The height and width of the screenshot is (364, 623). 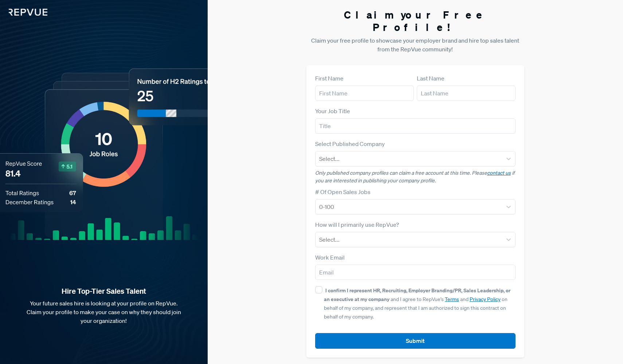 I want to click on label: Last Name, so click(x=430, y=78).